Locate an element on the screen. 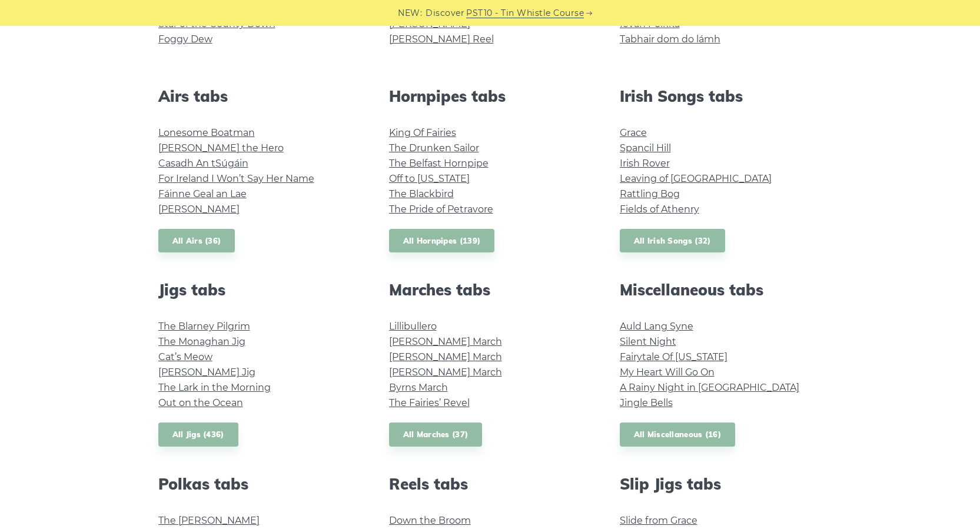 The height and width of the screenshot is (529, 980). a: Irish Rover is located at coordinates (644, 163).